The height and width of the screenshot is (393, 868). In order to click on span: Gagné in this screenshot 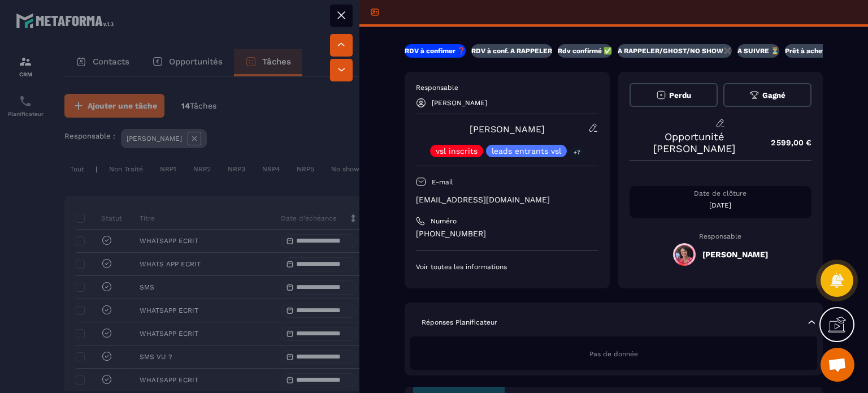, I will do `click(774, 95)`.